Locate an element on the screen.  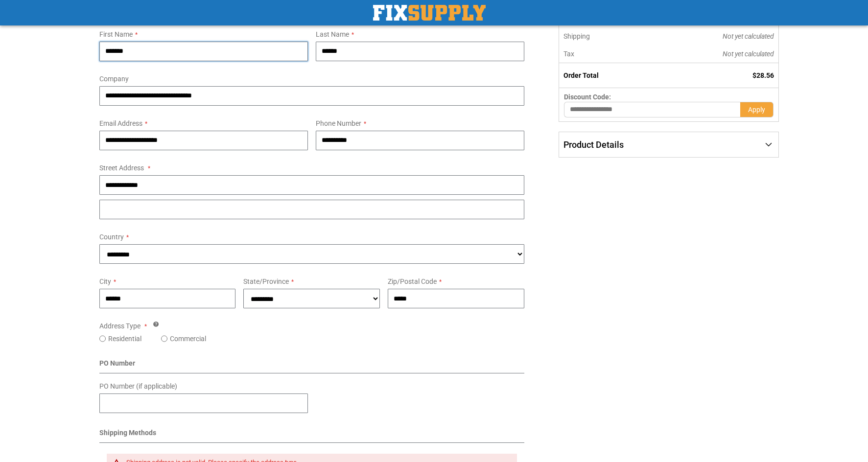
span: State/Province is located at coordinates (266, 282).